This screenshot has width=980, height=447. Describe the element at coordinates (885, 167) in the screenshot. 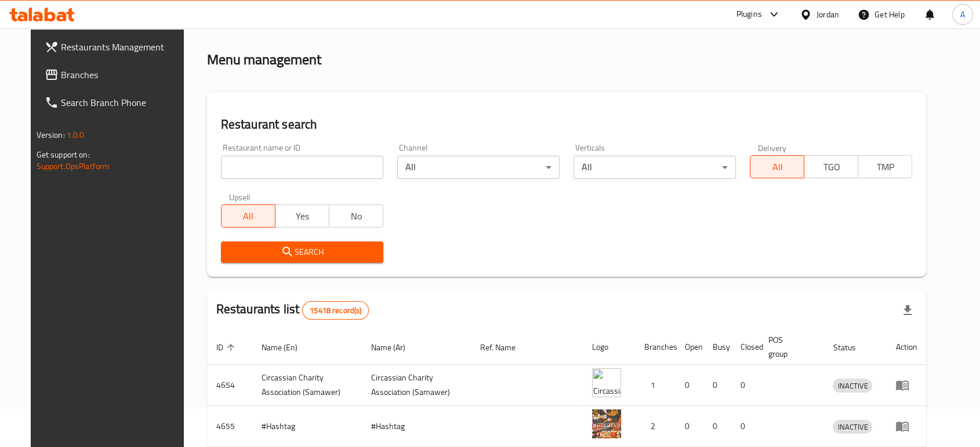

I see `span: TMP` at that location.